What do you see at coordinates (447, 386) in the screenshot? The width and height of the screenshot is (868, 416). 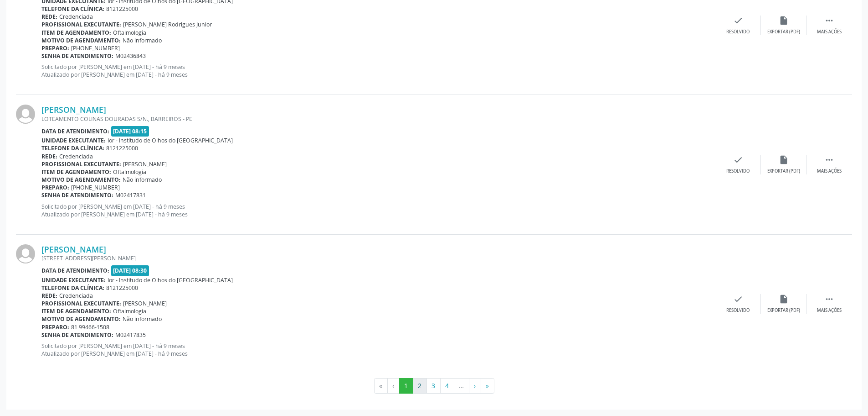 I see `button: Go to page 4` at bounding box center [447, 386].